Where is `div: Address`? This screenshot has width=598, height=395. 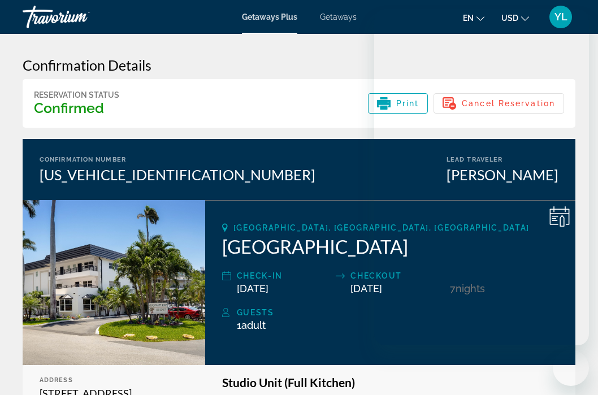
div: Address is located at coordinates (114, 380).